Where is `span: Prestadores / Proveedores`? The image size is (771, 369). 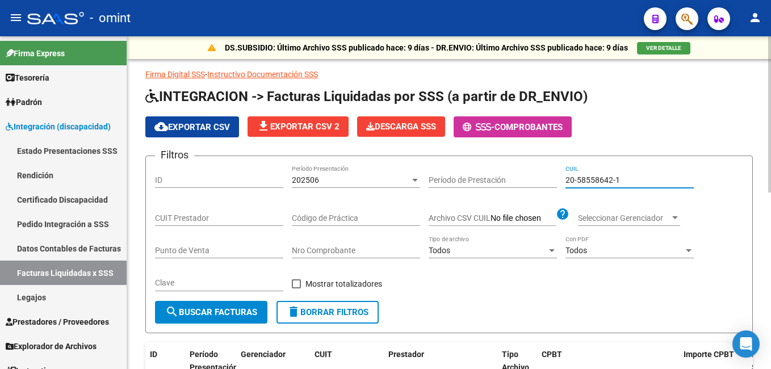 span: Prestadores / Proveedores is located at coordinates (57, 322).